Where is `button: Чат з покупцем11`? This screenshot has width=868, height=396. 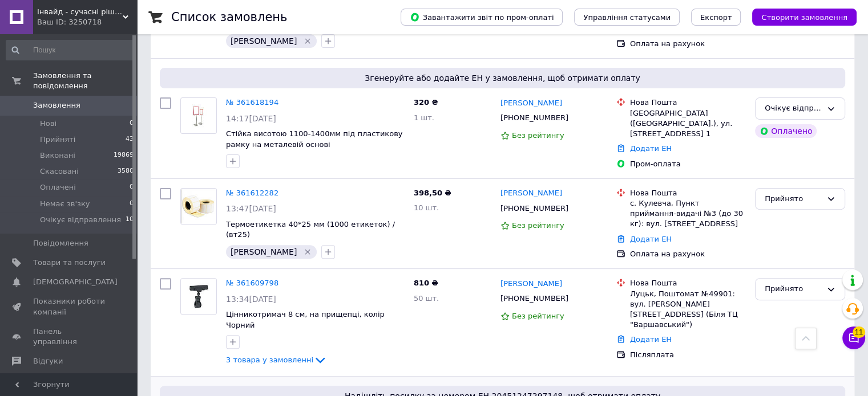
button: Чат з покупцем11 is located at coordinates (854, 338).